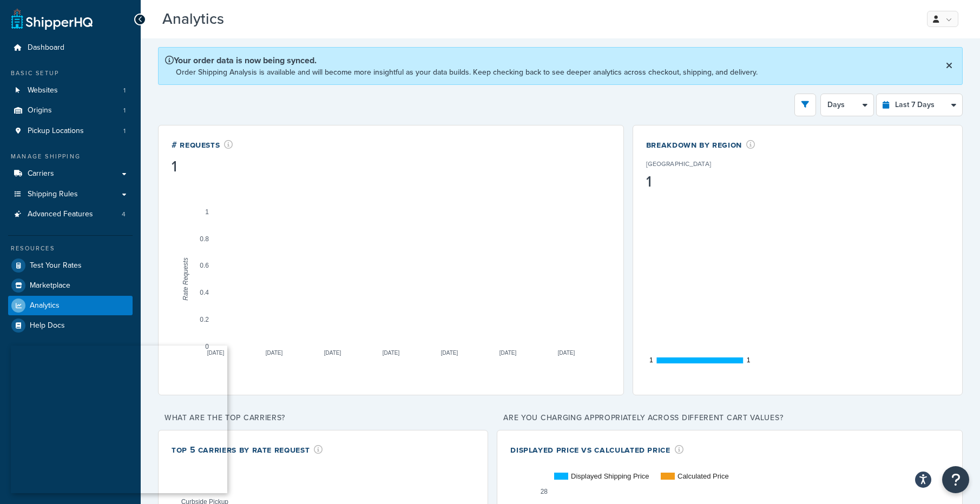 The height and width of the screenshot is (504, 980). Describe the element at coordinates (56, 131) in the screenshot. I see `span: Pickup Locations` at that location.